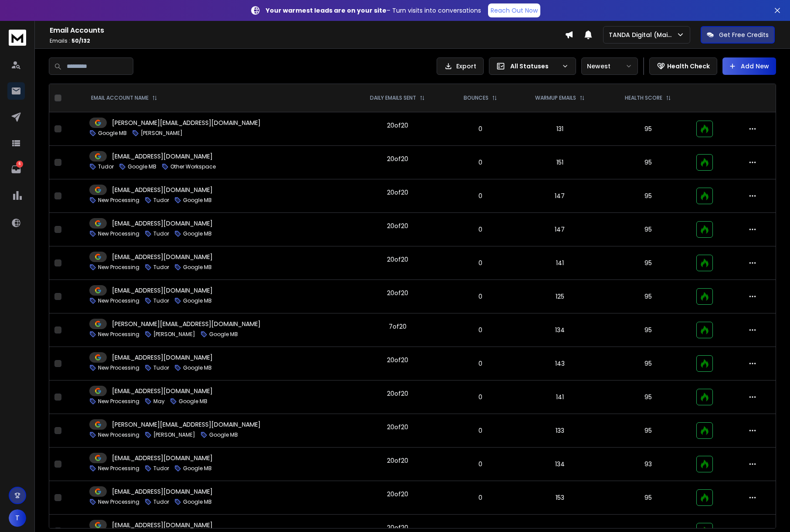  Describe the element at coordinates (460, 66) in the screenshot. I see `button: Export` at that location.